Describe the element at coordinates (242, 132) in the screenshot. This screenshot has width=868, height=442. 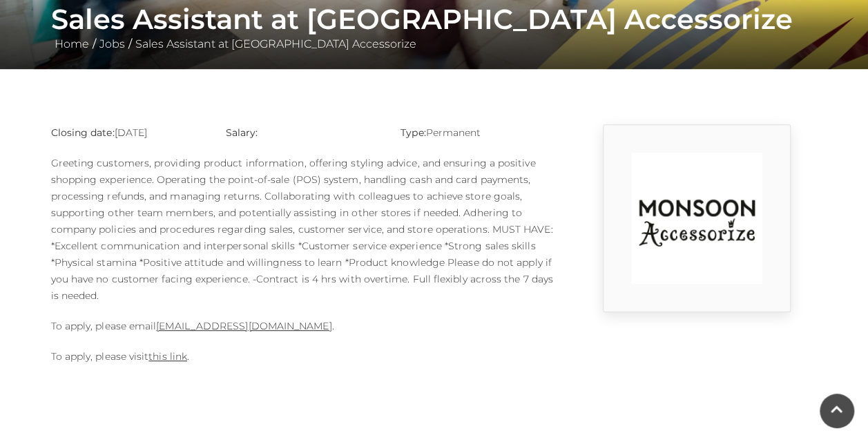
I see `strong: Salary:` at that location.